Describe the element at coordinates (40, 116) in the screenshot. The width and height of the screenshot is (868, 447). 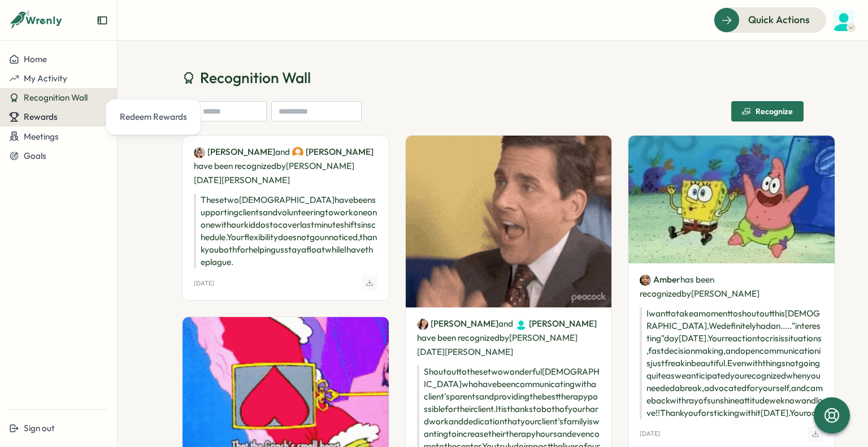
I see `span: Rewards` at that location.